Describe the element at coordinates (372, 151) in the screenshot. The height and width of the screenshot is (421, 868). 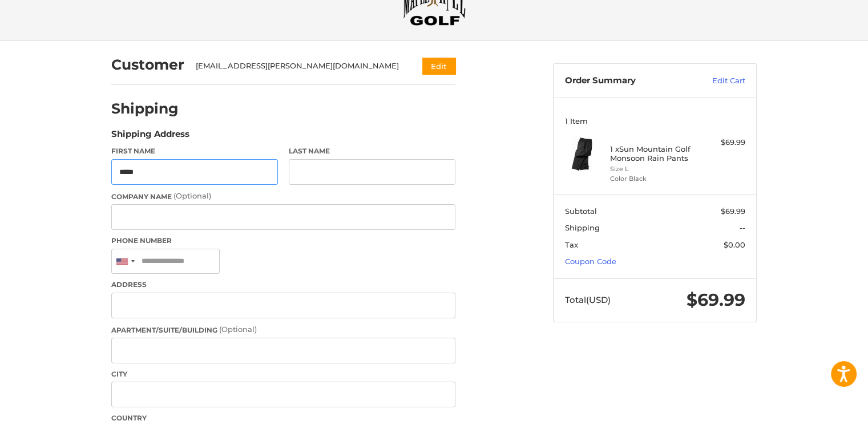
I see `label: Last Name` at that location.